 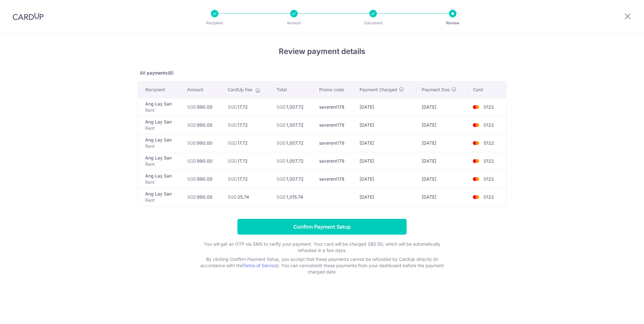 I want to click on p: By clicking Confirm Payment Setup, you accept that these payments cannot be refunded by CardUp di..., so click(x=322, y=265).